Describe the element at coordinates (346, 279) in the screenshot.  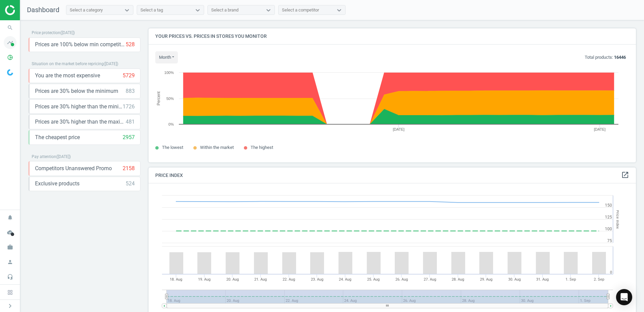
I see `tspan: 24. Aug` at that location.